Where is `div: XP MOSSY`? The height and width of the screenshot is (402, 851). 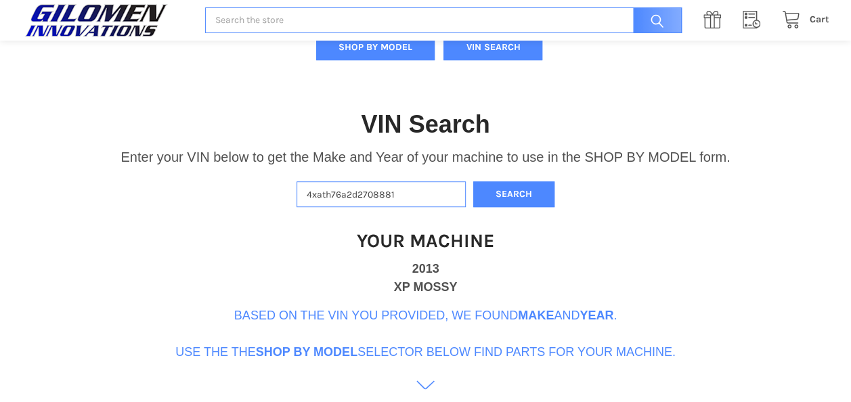
div: XP MOSSY is located at coordinates (426, 287).